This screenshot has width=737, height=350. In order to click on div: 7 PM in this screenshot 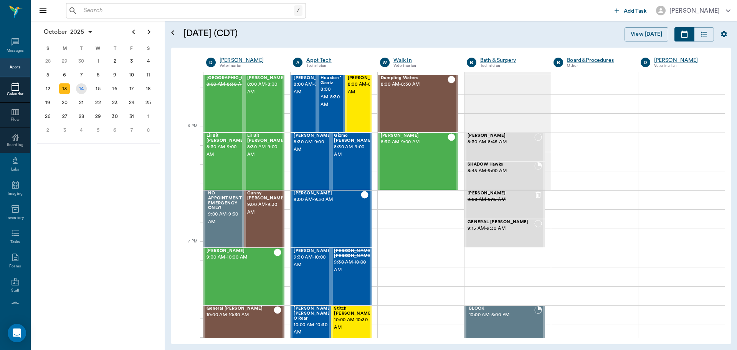, I will do `click(187, 247)`.